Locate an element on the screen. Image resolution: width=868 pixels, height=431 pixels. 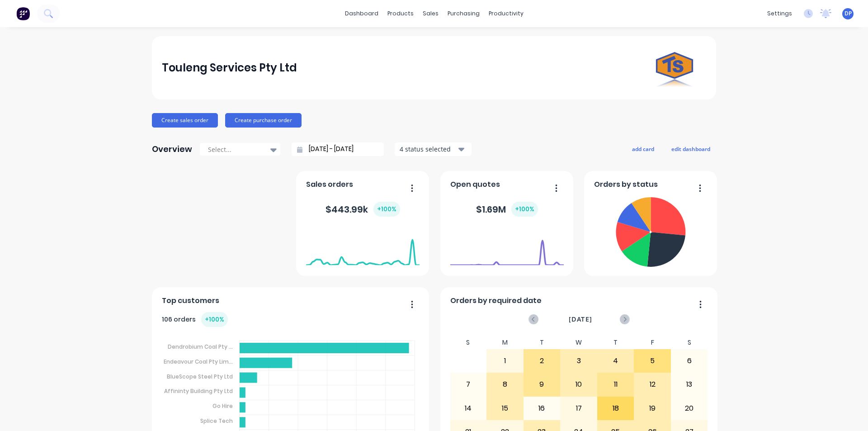
div: 13 is located at coordinates (689, 385).